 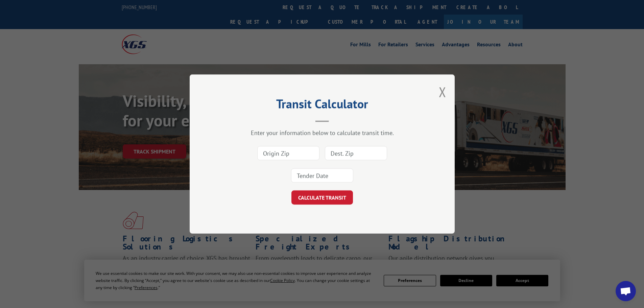 What do you see at coordinates (289, 153) in the screenshot?
I see `input: Origin Zip` at bounding box center [289, 153].